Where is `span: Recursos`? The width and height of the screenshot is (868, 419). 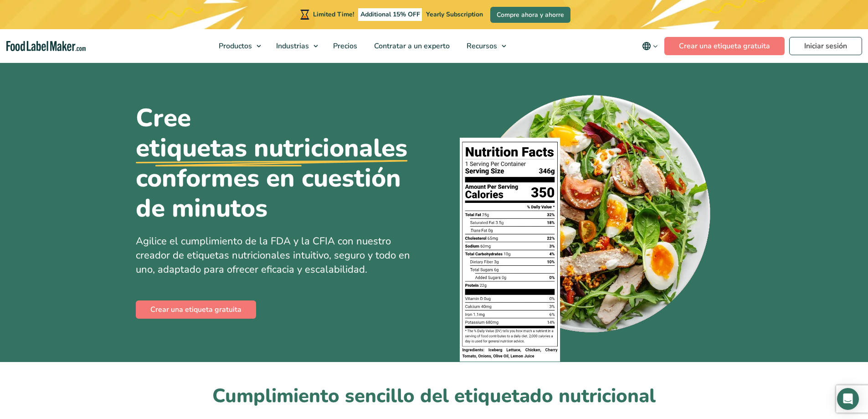 span: Recursos is located at coordinates (481, 46).